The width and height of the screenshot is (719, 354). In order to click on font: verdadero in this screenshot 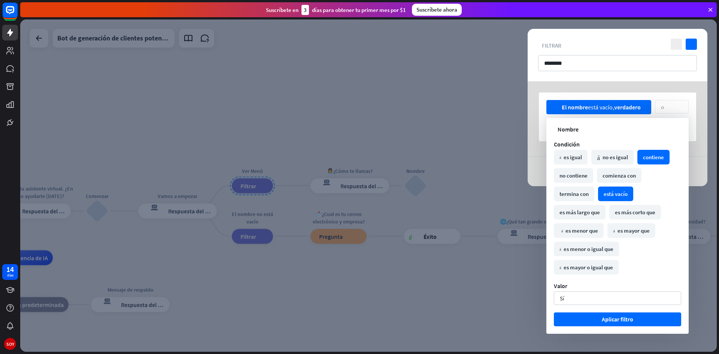, I will do `click(628, 107)`.